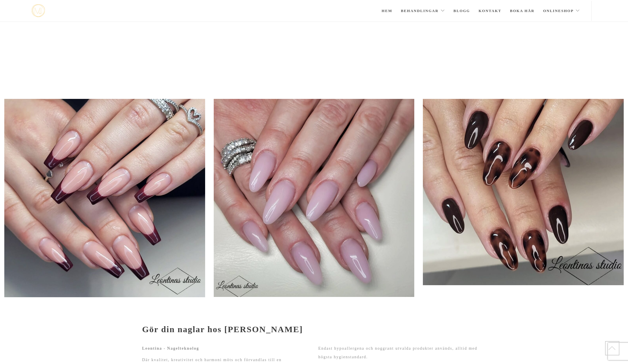 The width and height of the screenshot is (628, 364). What do you see at coordinates (490, 11) in the screenshot?
I see `a: Kontakt` at bounding box center [490, 11].